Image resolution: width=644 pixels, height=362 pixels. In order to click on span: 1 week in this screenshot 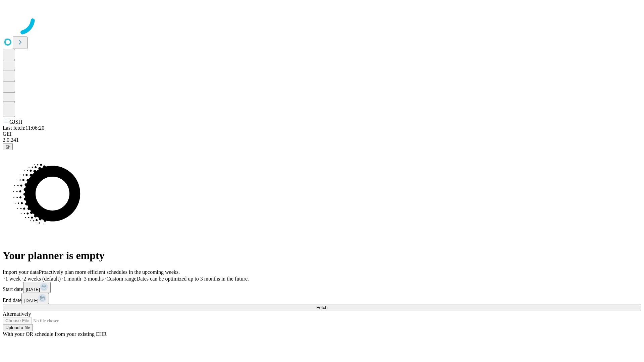, I will do `click(13, 278)`.